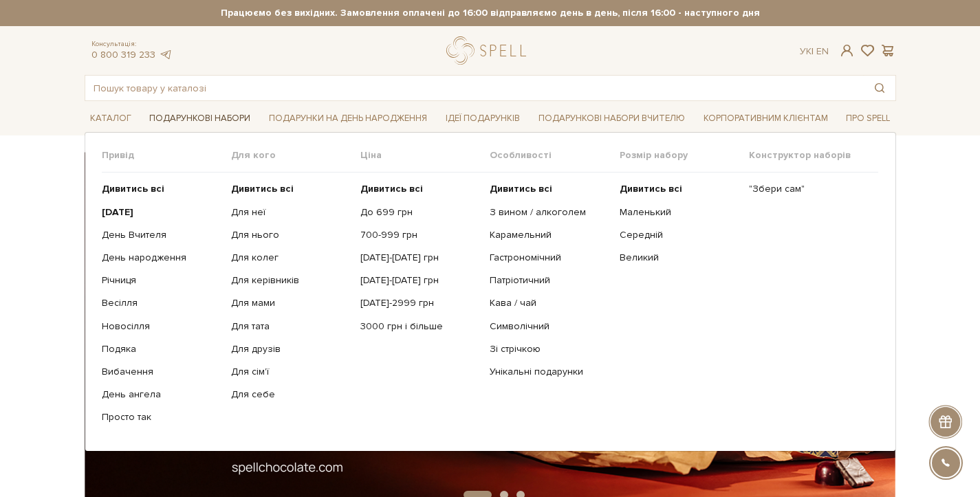  Describe the element at coordinates (815, 52) in the screenshot. I see `div: Ук` at that location.